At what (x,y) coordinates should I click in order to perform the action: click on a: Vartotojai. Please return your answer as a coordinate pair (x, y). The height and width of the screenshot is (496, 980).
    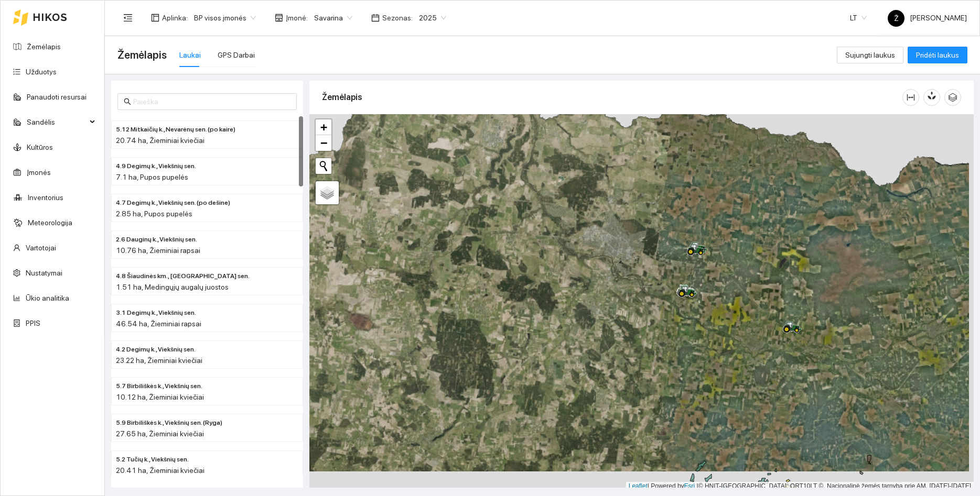
    Looking at the image, I should click on (41, 248).